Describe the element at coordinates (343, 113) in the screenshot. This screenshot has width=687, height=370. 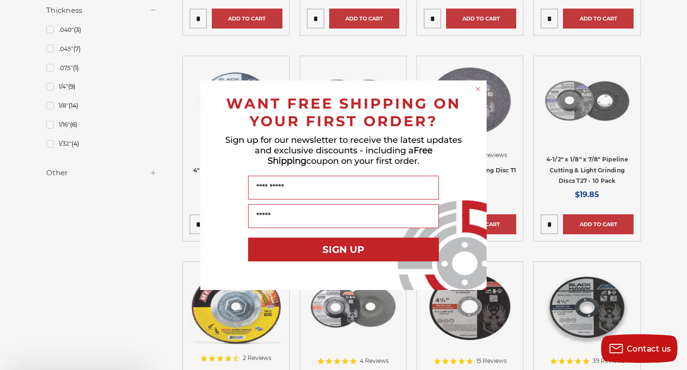
I see `span: WANT FREE SHIPPING ON YOUR FIRST ORDER?` at that location.